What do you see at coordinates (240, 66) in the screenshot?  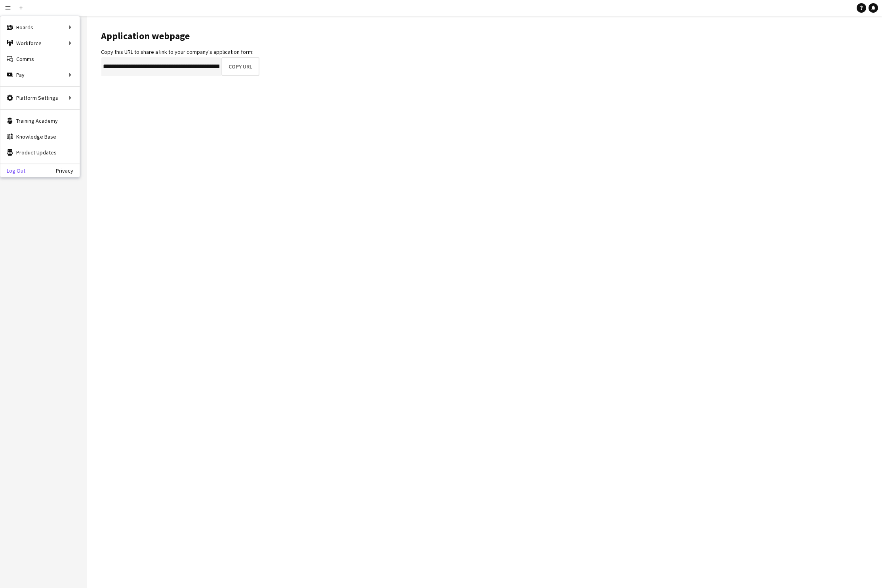 I see `button: Copy URL` at bounding box center [240, 66].